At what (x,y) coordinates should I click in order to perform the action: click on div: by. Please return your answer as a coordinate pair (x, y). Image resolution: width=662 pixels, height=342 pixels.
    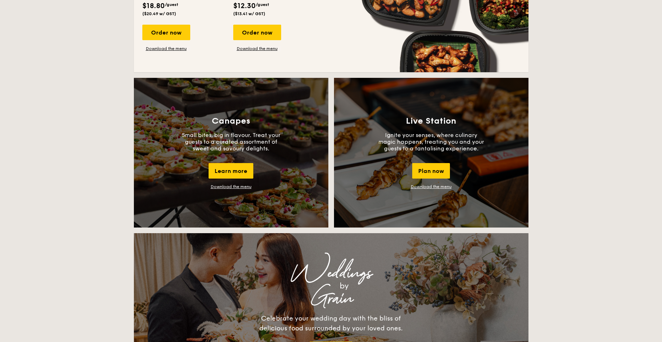
    Looking at the image, I should click on (344, 286).